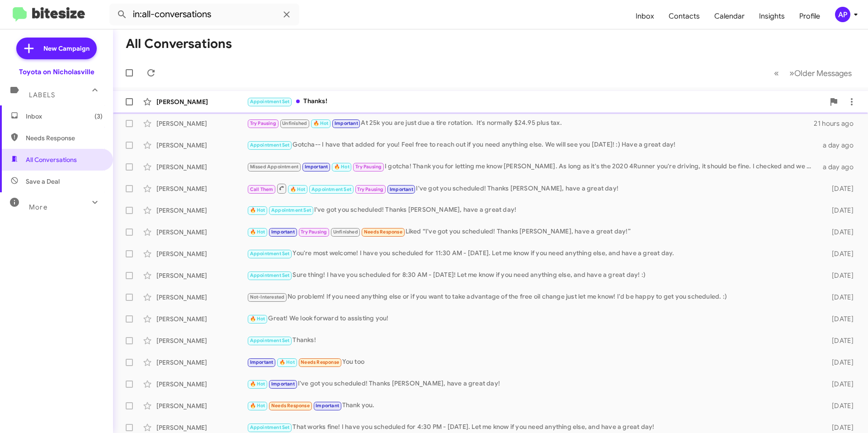 Image resolution: width=868 pixels, height=433 pixels. Describe the element at coordinates (99, 116) in the screenshot. I see `span: (3)` at that location.